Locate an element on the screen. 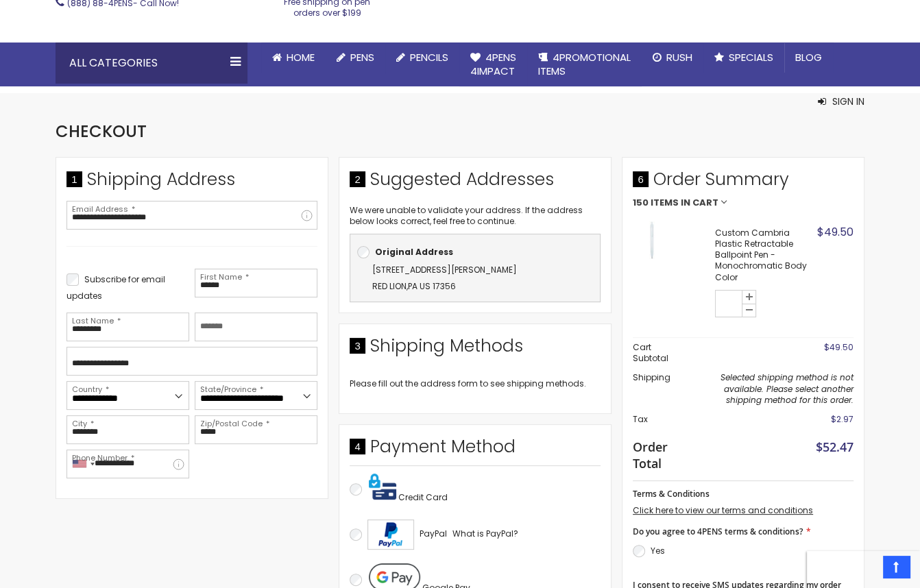 This screenshot has height=588, width=920. div: Please fill out the address form to see shipping methods. is located at coordinates (475, 384).